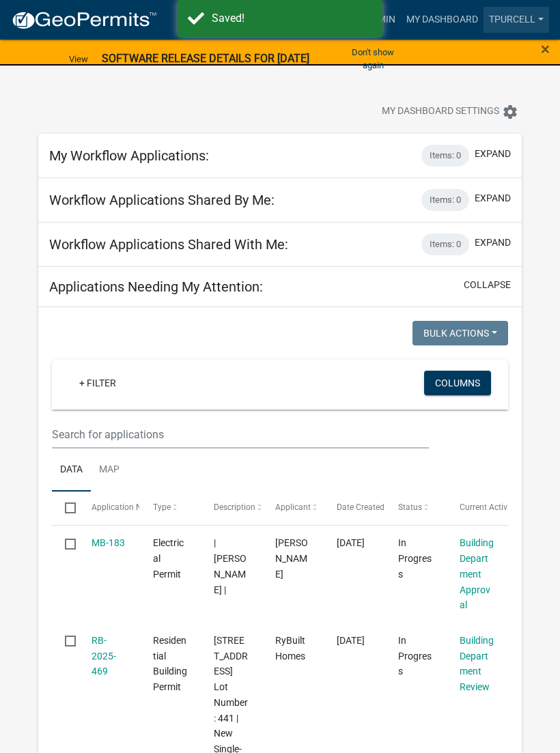  I want to click on a: My Dashboard, so click(442, 20).